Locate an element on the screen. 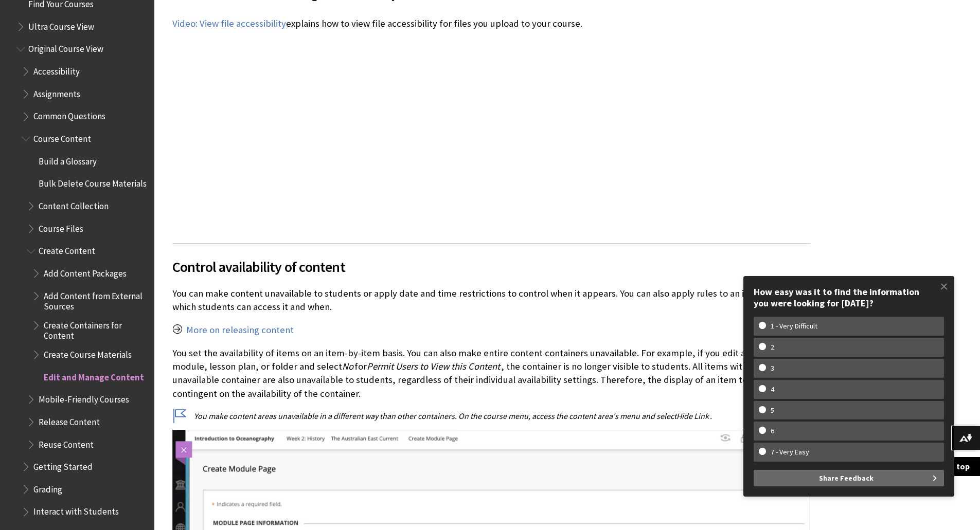 The width and height of the screenshot is (980, 530). span: Edit and Manage Content is located at coordinates (94, 376).